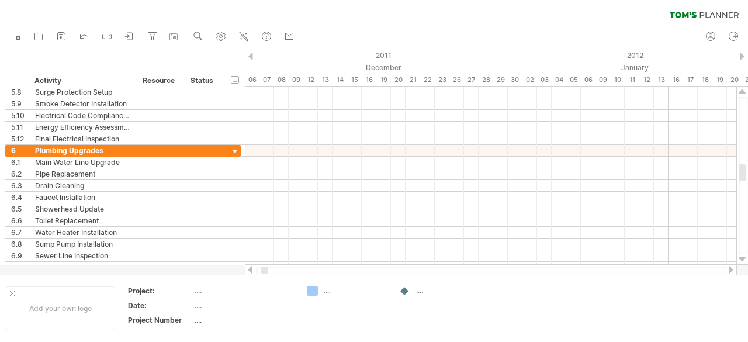 The width and height of the screenshot is (748, 342). I want to click on div: Wednesday, 11 January 2012, so click(631, 79).